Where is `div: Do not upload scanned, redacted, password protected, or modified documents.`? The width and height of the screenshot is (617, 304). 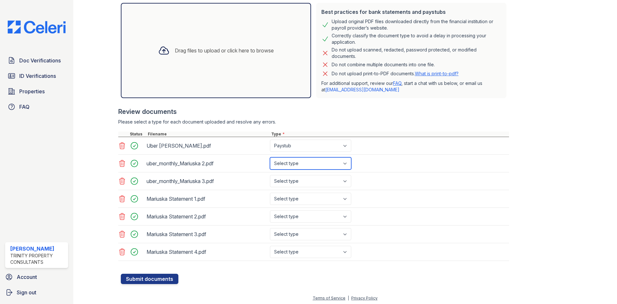
div: Do not upload scanned, redacted, password protected, or modified documents. is located at coordinates (417, 53).